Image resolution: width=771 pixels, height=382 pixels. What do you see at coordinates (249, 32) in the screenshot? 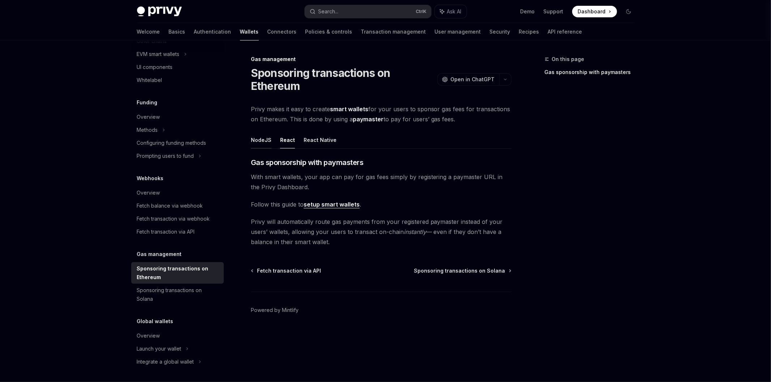
I see `a: Wallets` at bounding box center [249, 32].